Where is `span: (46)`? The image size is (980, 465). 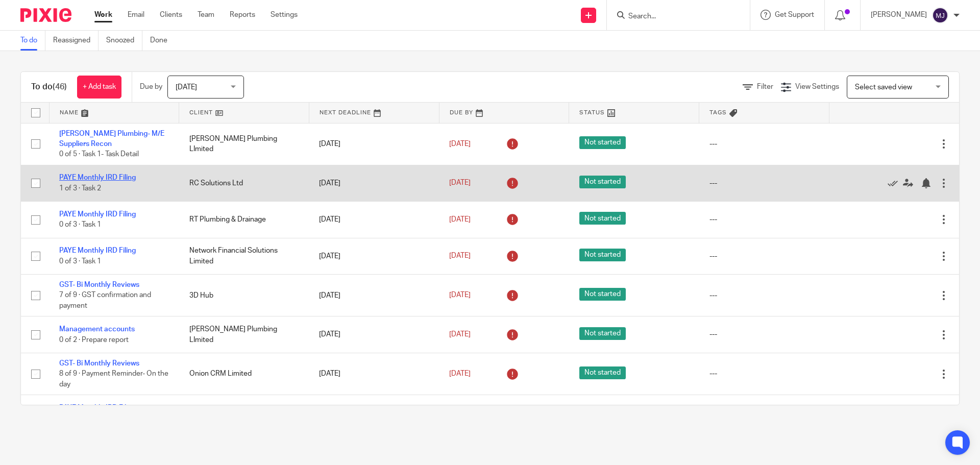
span: (46) is located at coordinates (60, 87).